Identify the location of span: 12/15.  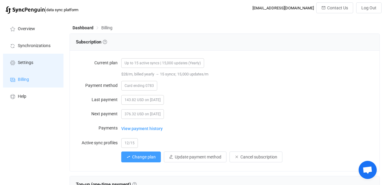
(129, 143).